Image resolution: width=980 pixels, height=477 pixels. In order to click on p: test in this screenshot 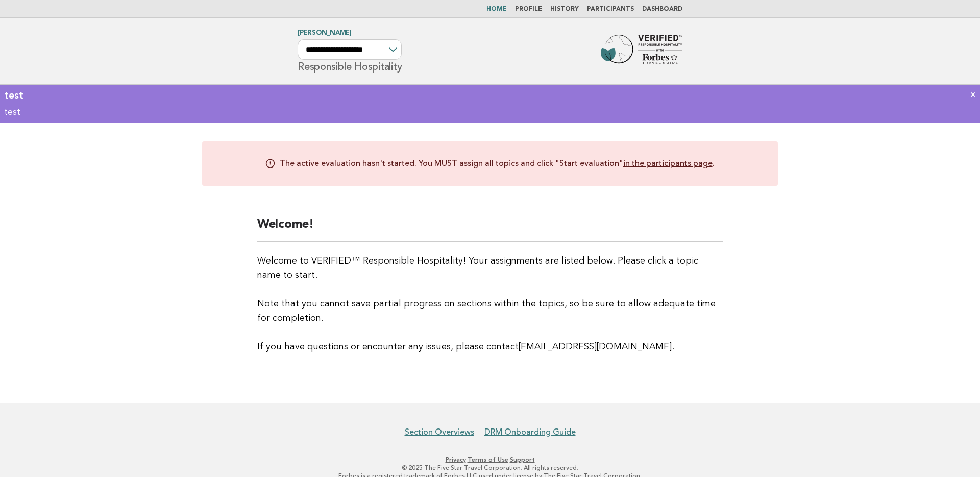, I will do `click(490, 112)`.